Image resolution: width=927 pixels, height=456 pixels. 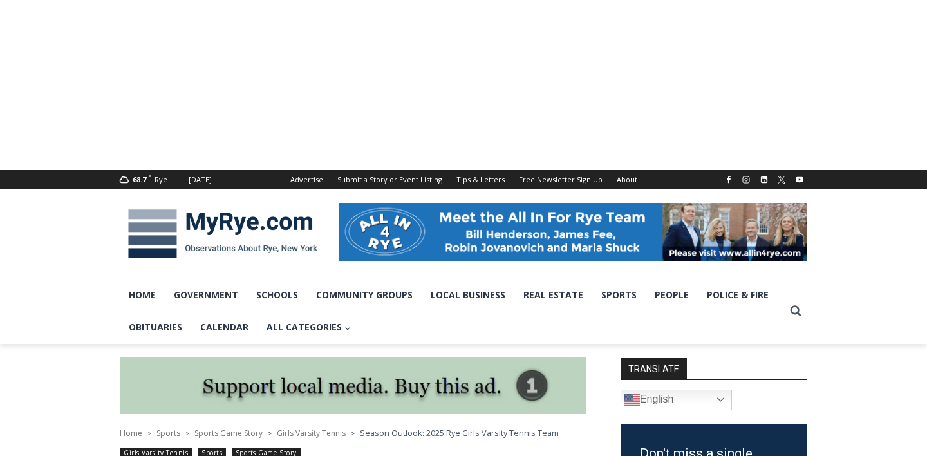 What do you see at coordinates (764, 180) in the screenshot?
I see `a: Linkedin` at bounding box center [764, 180].